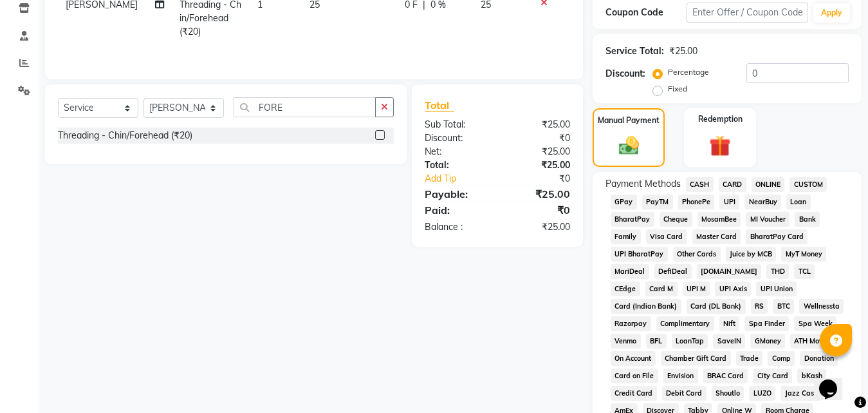 Image resolution: width=868 pixels, height=413 pixels. I want to click on span: TCL, so click(804, 271).